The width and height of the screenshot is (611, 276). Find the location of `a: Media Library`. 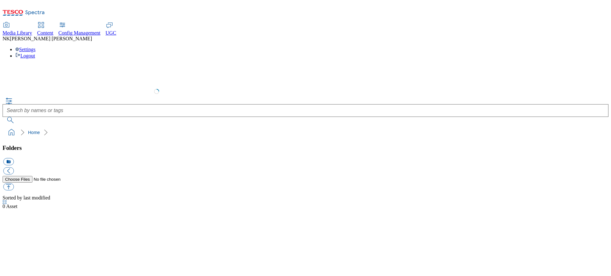

a: Media Library is located at coordinates (17, 29).